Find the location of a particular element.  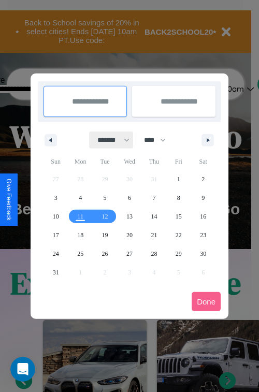

button: 15 is located at coordinates (178, 217).